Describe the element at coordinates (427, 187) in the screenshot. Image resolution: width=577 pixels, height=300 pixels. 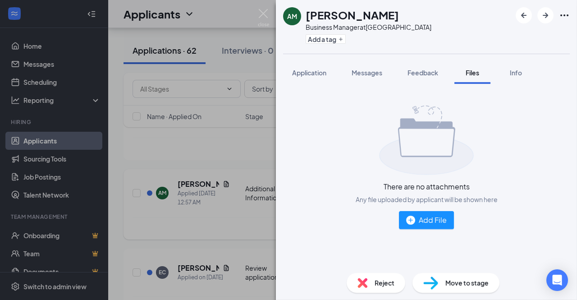
I see `div: There are no attachments` at that location.